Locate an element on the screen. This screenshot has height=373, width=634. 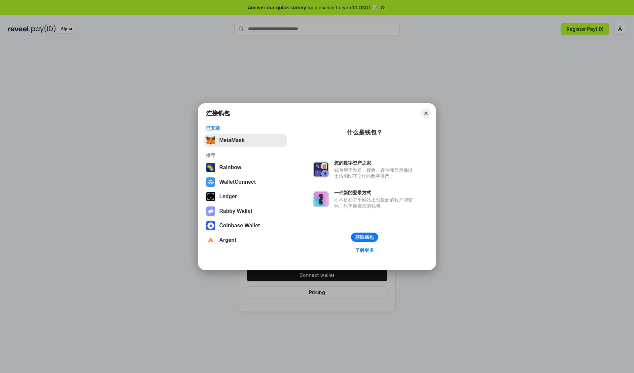
button: Close is located at coordinates (426, 113).